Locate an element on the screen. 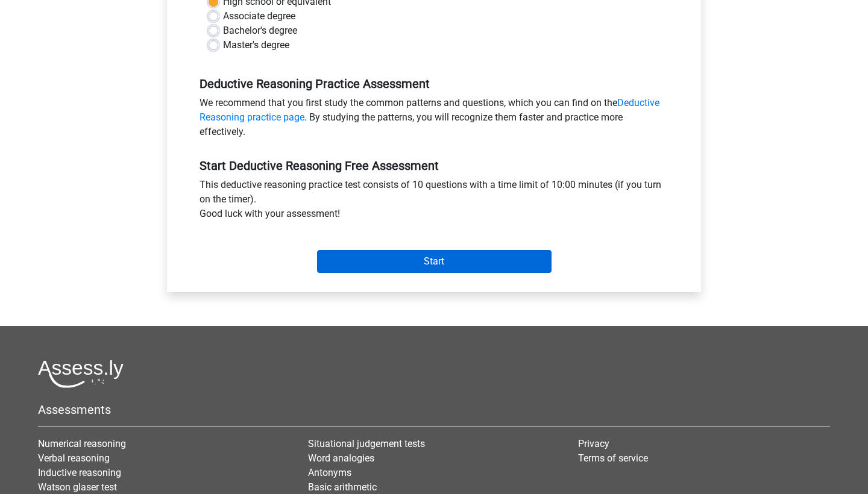  a: Situational judgement tests is located at coordinates (367, 443).